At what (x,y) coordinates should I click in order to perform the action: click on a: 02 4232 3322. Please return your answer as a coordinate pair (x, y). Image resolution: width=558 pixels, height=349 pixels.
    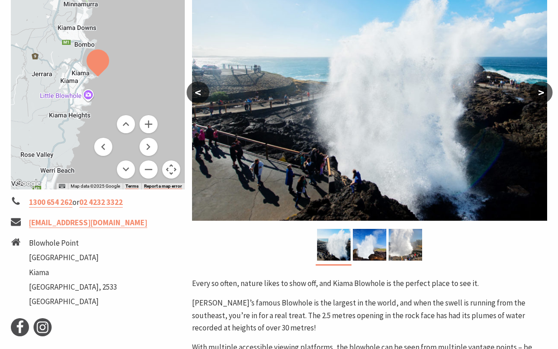
    Looking at the image, I should click on (101, 202).